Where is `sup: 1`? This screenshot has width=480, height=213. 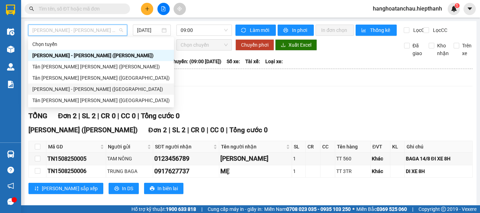 sup: 1 is located at coordinates (457, 6).